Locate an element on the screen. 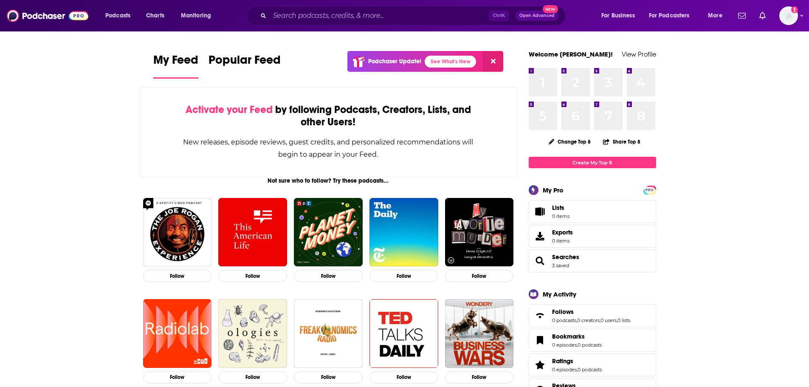 This screenshot has height=387, width=809. a: PRO is located at coordinates (650, 189).